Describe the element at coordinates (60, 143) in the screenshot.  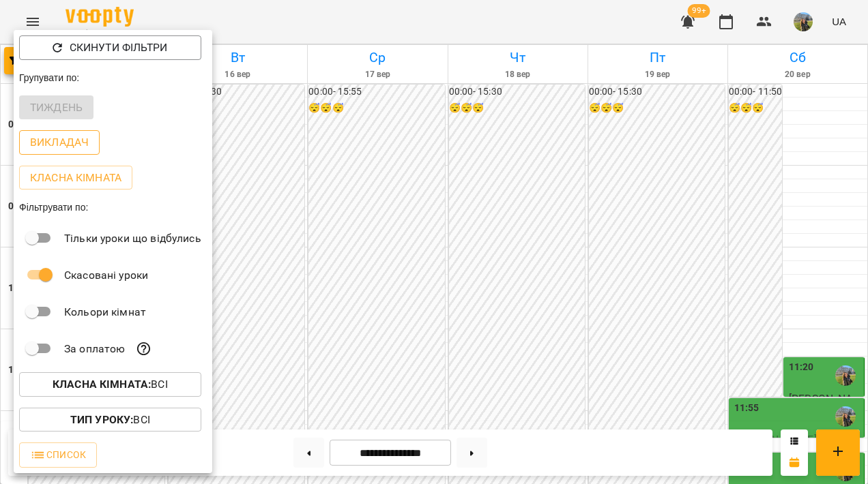
I see `p: Викладач` at that location.